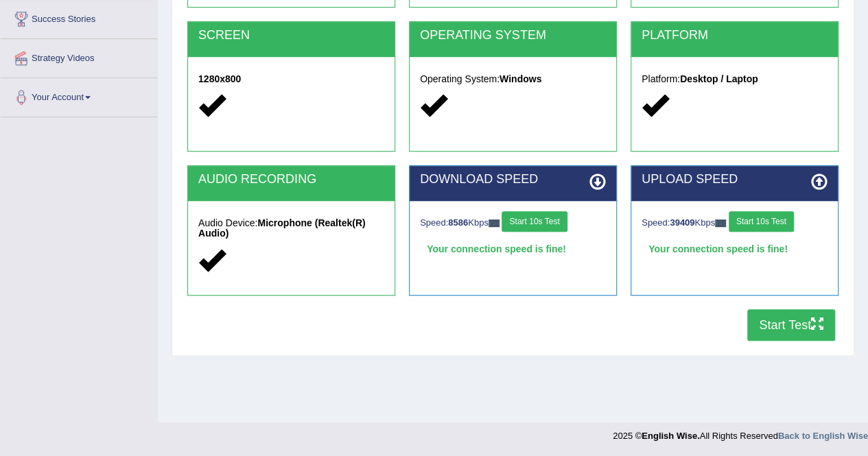 The image size is (868, 456). What do you see at coordinates (735, 36) in the screenshot?
I see `h2: PLATFORM` at bounding box center [735, 36].